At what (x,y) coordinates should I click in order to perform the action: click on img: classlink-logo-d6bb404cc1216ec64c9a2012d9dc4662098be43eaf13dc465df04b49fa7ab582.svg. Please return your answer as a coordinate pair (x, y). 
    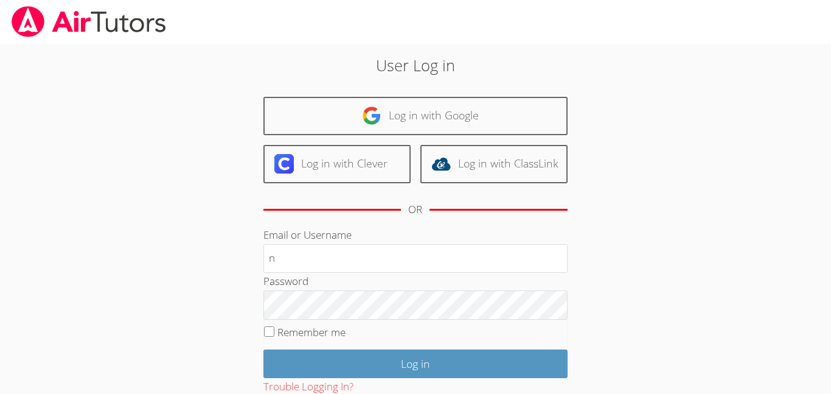
    Looking at the image, I should click on (441, 164).